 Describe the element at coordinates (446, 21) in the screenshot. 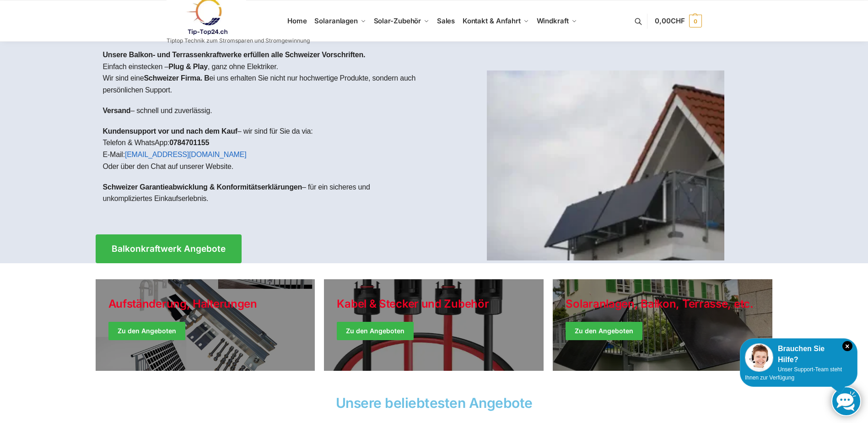

I see `a: Sales` at that location.